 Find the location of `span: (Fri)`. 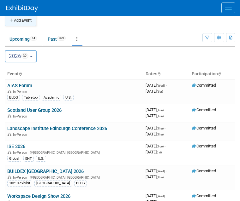

span: (Fri) is located at coordinates (159, 152).